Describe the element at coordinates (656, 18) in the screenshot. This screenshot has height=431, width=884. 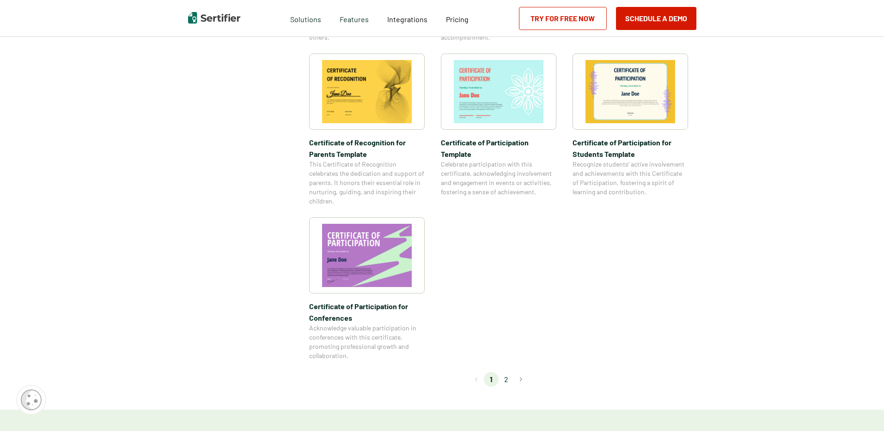
I see `button: Schedule a Demo` at that location.